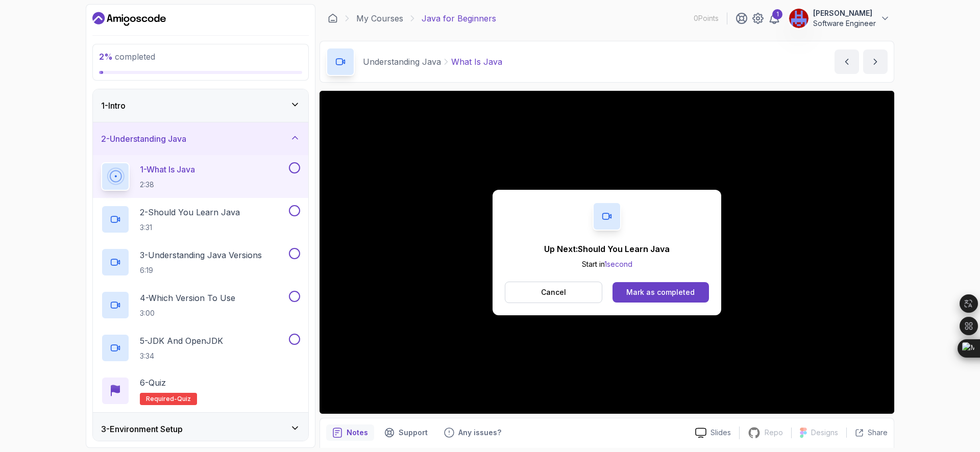  Describe the element at coordinates (473, 432) in the screenshot. I see `button: Feedback button` at that location.